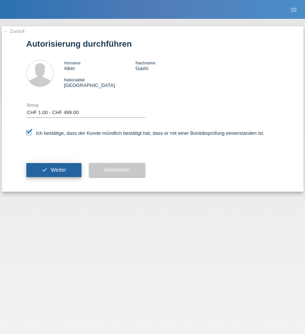 Image resolution: width=305 pixels, height=334 pixels. Describe the element at coordinates (152, 44) in the screenshot. I see `h1: Autorisierung durchführen` at that location.